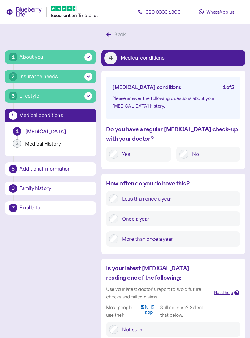  Describe the element at coordinates (31, 57) in the screenshot. I see `div: About you` at that location.